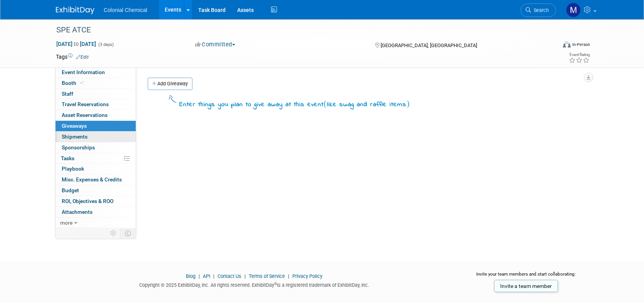 The width and height of the screenshot is (644, 303). Describe the element at coordinates (74, 126) in the screenshot. I see `span: Giveaways` at that location.